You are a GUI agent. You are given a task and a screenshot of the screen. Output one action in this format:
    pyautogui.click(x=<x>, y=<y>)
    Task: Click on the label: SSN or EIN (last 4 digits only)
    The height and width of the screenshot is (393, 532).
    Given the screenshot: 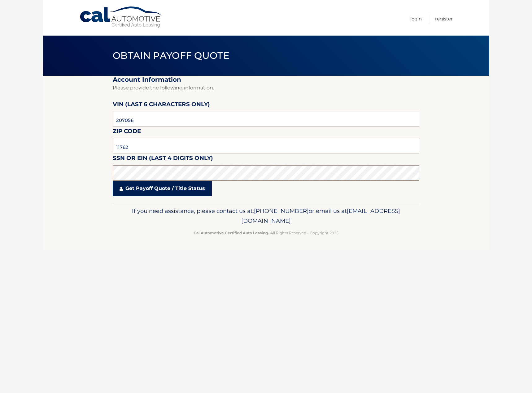 What is the action you would take?
    pyautogui.click(x=163, y=159)
    